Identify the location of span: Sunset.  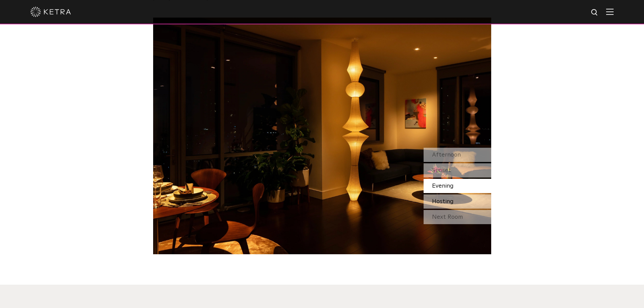
(442, 171).